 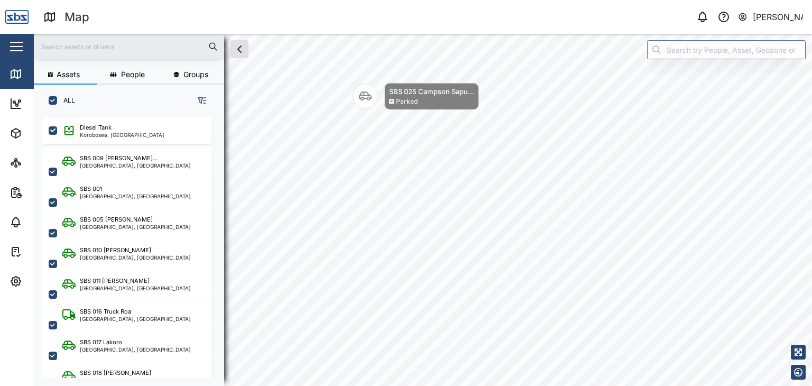 What do you see at coordinates (133, 75) in the screenshot?
I see `span: People` at bounding box center [133, 75].